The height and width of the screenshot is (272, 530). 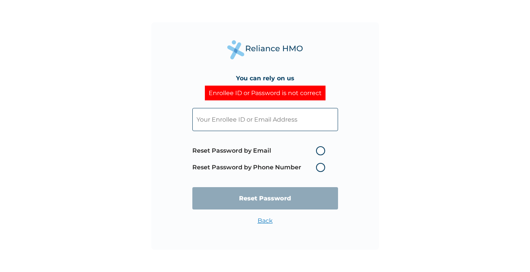 What do you see at coordinates (265, 198) in the screenshot?
I see `input: Reset Password` at bounding box center [265, 198].